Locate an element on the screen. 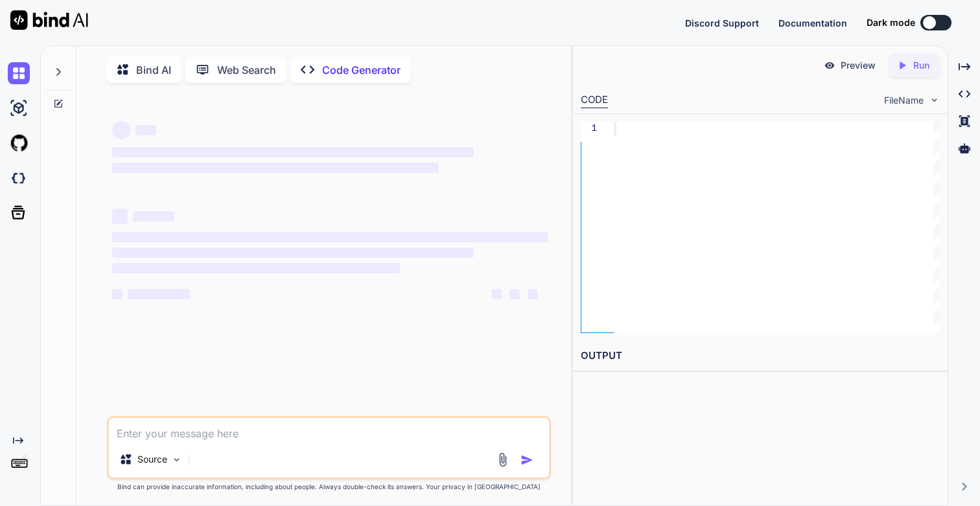 The width and height of the screenshot is (980, 506). img: darkCloudIdeIcon is located at coordinates (19, 179).